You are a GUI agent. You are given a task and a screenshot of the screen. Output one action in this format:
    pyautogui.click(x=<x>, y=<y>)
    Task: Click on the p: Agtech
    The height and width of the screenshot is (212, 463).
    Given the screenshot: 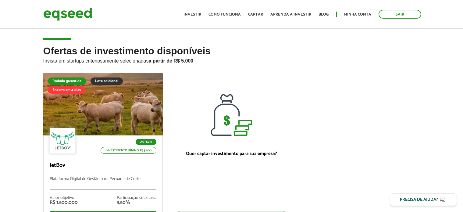 What is the action you would take?
    pyautogui.click(x=146, y=142)
    